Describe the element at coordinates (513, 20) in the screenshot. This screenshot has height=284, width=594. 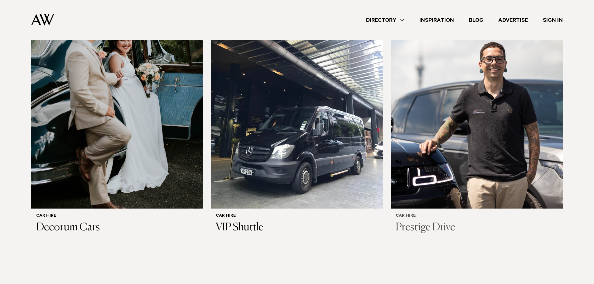
I see `a: Advertise` at that location.